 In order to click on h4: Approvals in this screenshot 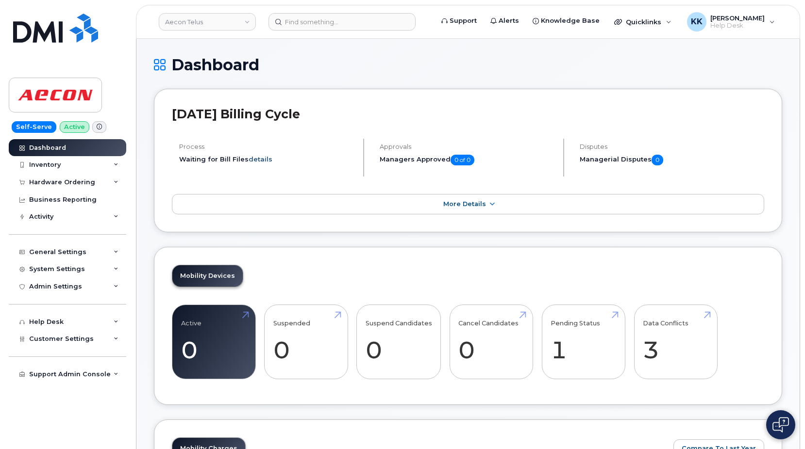, I will do `click(467, 147)`.